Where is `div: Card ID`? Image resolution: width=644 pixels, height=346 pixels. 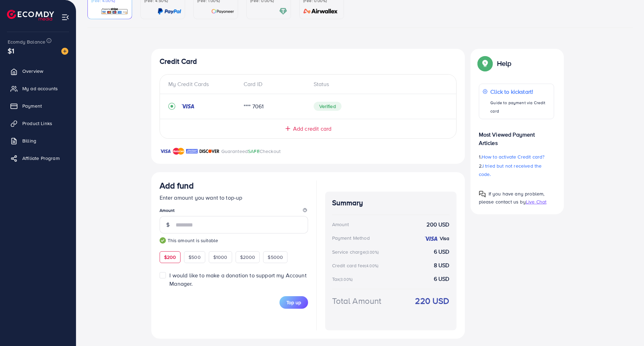
div: Card ID is located at coordinates (273, 84).